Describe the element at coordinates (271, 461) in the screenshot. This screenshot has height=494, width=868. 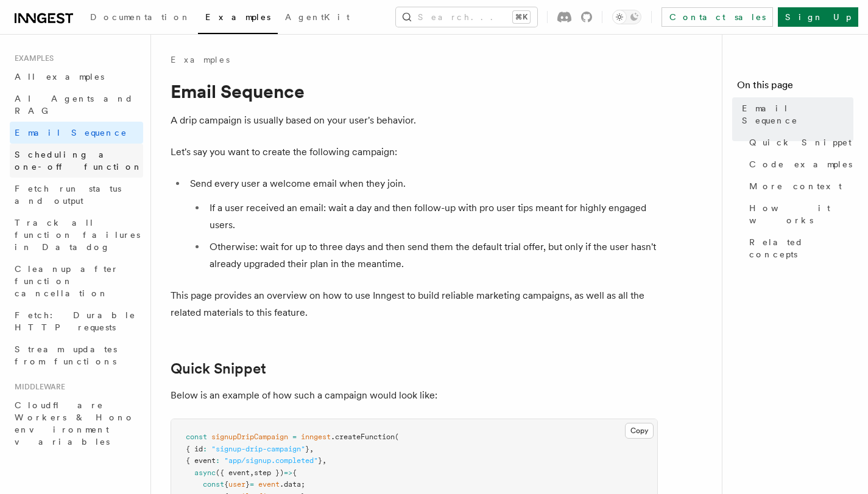
I see `span: "app/signup.completed"` at that location.